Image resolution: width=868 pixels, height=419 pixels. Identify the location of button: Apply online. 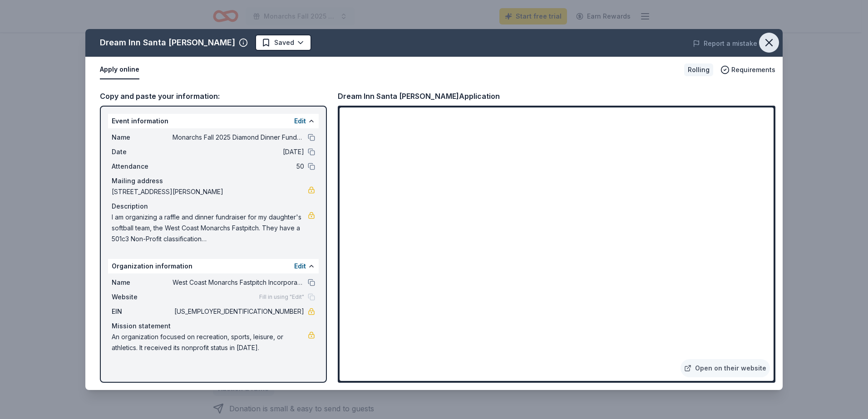
(119, 70).